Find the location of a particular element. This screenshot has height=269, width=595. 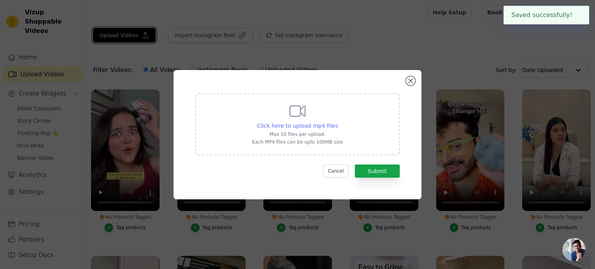

button: Close is located at coordinates (577, 15).